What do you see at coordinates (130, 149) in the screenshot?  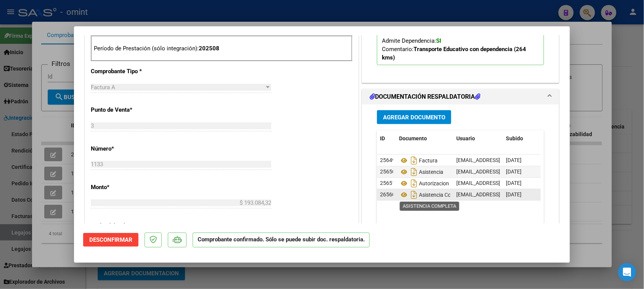 I see `p: Número` at bounding box center [130, 149].